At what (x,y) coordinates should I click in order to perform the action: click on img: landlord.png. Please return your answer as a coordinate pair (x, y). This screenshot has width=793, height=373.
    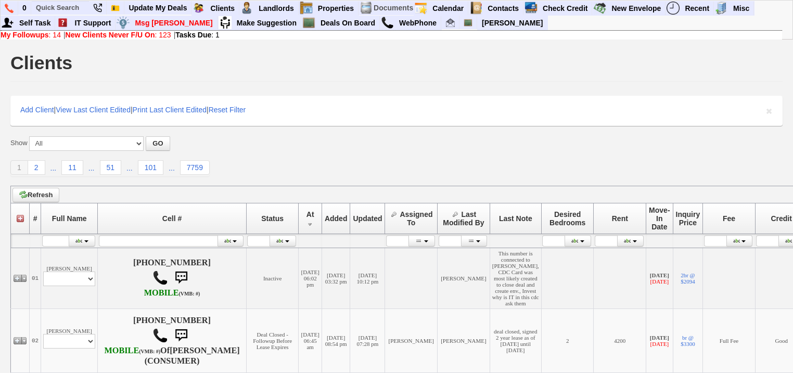
    Looking at the image, I should click on (246, 8).